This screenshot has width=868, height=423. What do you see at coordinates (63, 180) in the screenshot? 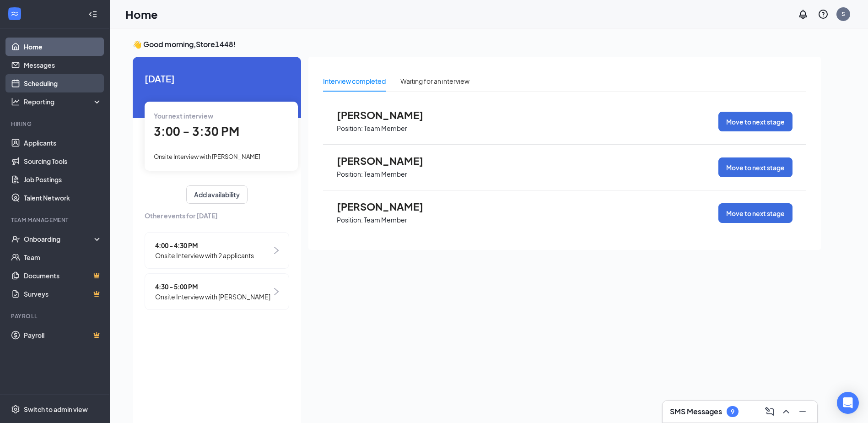
I see `a: Job Postings` at bounding box center [63, 180].